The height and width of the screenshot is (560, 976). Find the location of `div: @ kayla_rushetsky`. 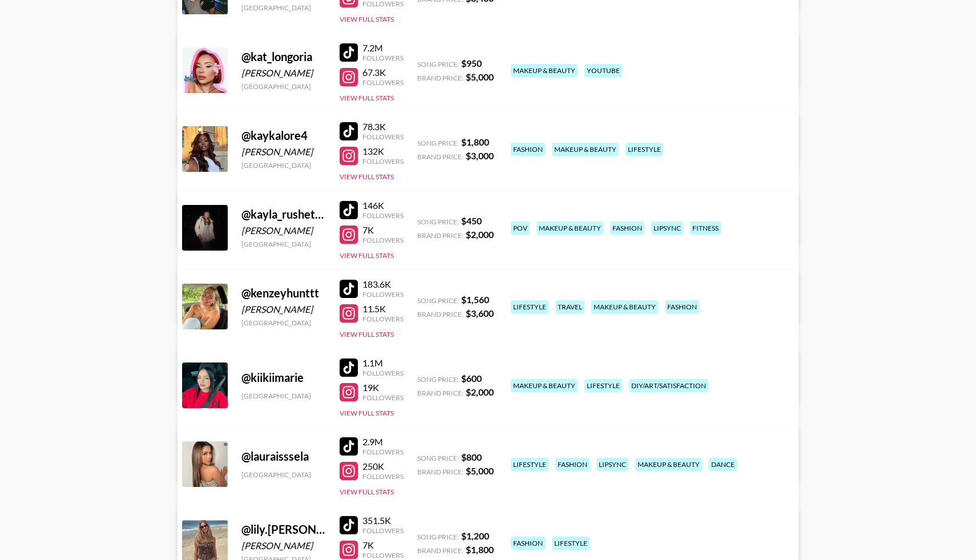

div: @ kayla_rushetsky is located at coordinates (284, 214).